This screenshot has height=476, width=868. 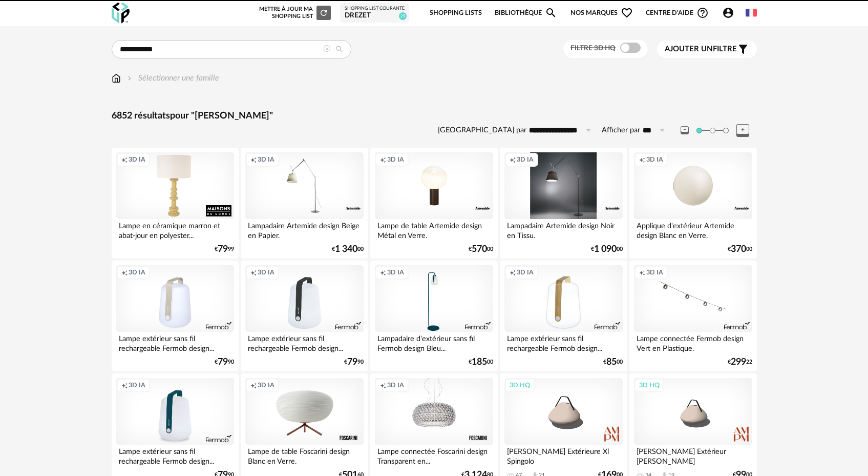 What do you see at coordinates (375, 13) in the screenshot?
I see `a: Shopping List courante DREZET 29` at bounding box center [375, 13].